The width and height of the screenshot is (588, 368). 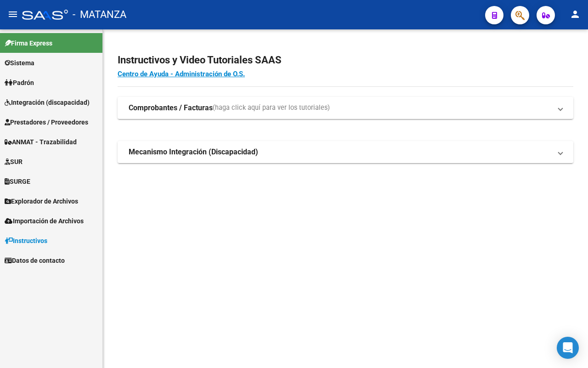 What do you see at coordinates (345, 152) in the screenshot?
I see `mat-expansion-panel-header: Mecanismo Integración (Discapacidad)` at bounding box center [345, 152].